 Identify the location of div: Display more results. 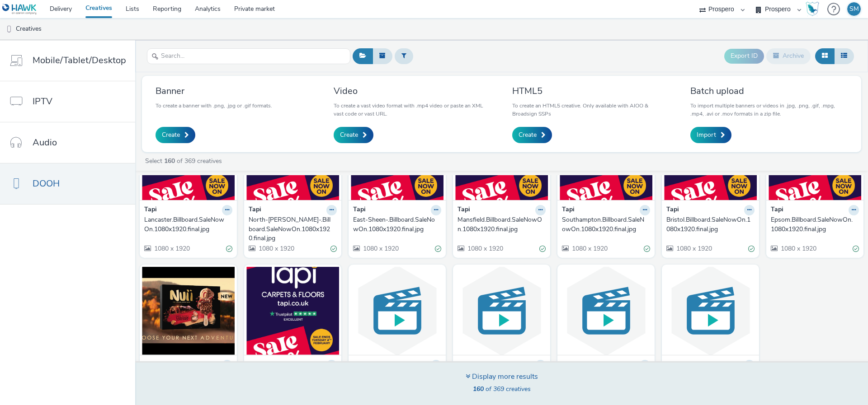
(502, 376).